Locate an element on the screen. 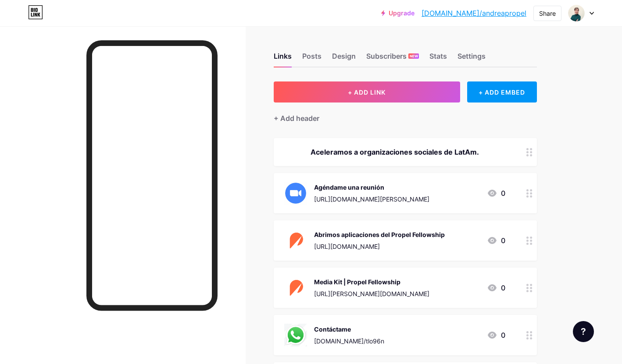  div: Settings is located at coordinates (472, 59).